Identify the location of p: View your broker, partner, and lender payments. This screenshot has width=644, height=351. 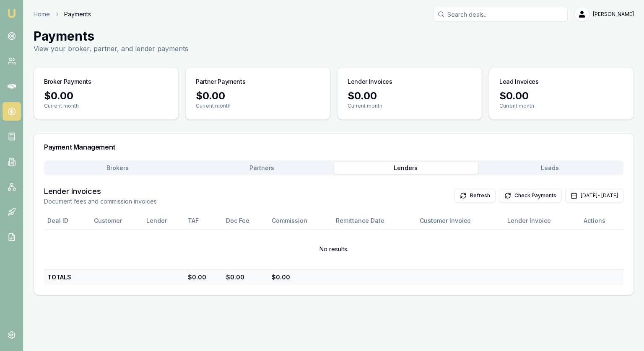
(110, 49).